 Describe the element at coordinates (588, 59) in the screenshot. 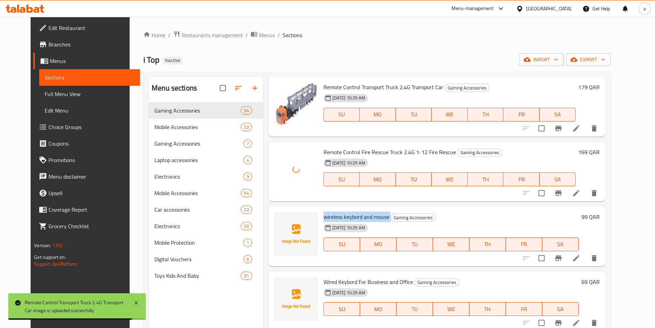

I see `span: export` at that location.